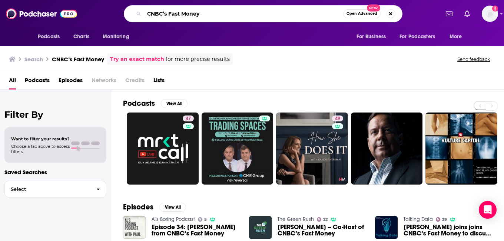 This screenshot has width=504, height=241. What do you see at coordinates (322, 219) in the screenshot?
I see `a: 22` at bounding box center [322, 219].